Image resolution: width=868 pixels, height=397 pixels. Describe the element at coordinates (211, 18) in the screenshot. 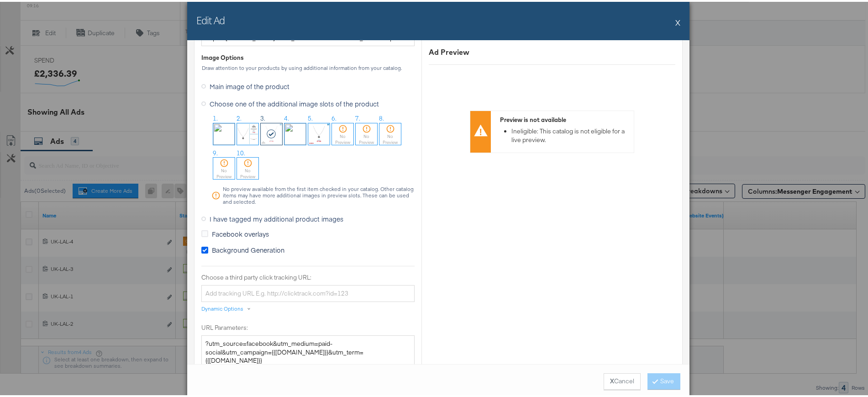

I see `h2: Edit Ad` at that location.